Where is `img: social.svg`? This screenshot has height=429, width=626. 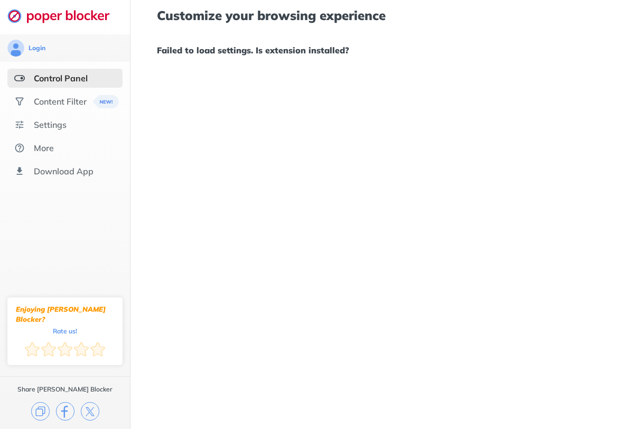 img: social.svg is located at coordinates (20, 101).